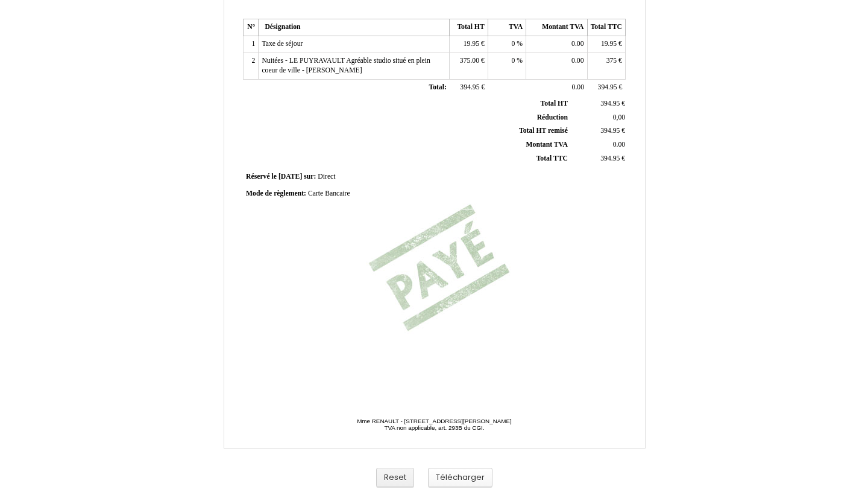 This screenshot has height=495, width=868. I want to click on th: TVA, so click(506, 28).